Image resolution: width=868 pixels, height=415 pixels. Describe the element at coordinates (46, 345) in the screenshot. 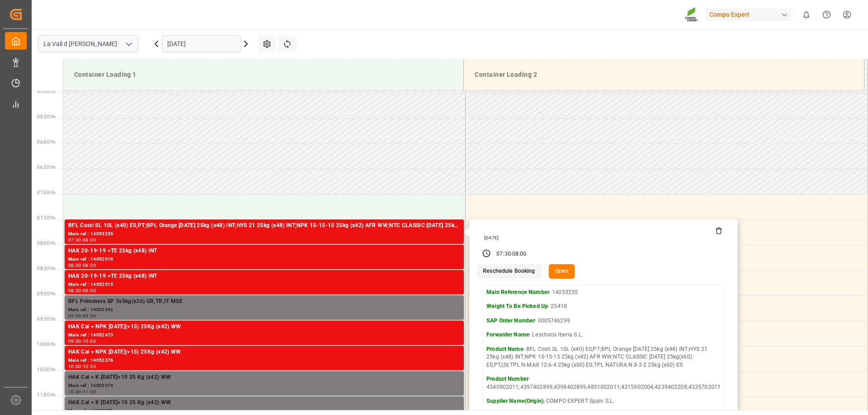

I see `span: 10:00 Hr` at that location.